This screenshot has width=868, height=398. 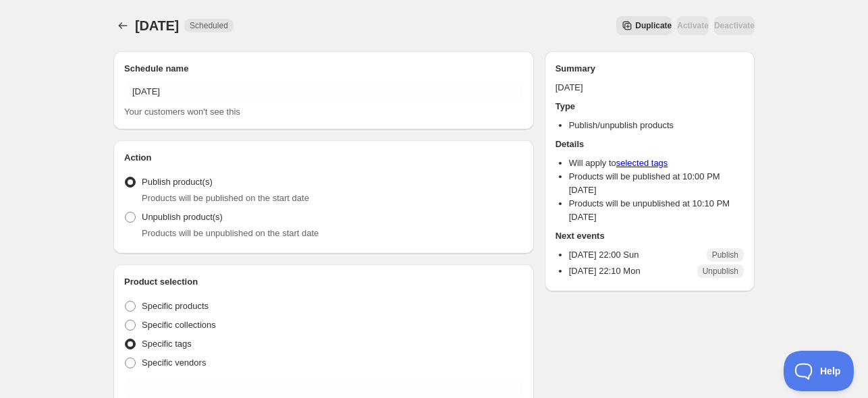 What do you see at coordinates (182, 111) in the screenshot?
I see `span: Your customers won't see this` at bounding box center [182, 111].